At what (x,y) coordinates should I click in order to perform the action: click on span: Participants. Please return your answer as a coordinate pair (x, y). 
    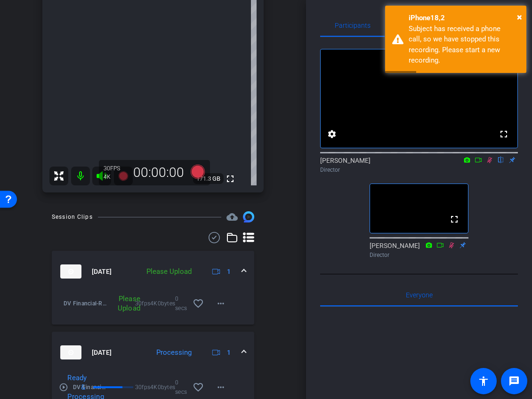
    Looking at the image, I should click on (353, 25).